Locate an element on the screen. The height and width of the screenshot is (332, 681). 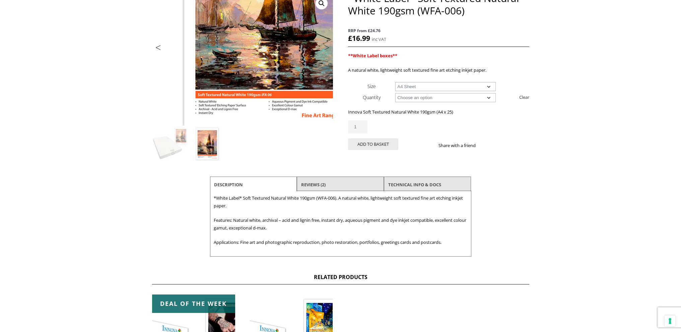
a: Clear options is located at coordinates (524, 97).